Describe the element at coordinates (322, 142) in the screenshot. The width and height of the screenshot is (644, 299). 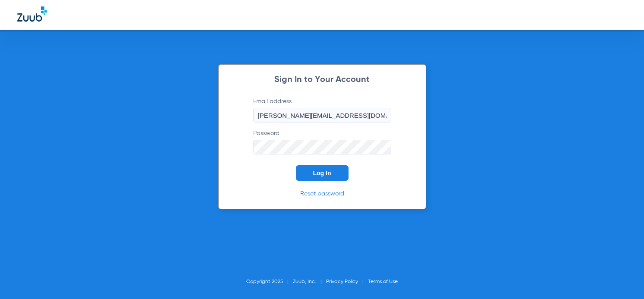
I see `label: Password` at that location.